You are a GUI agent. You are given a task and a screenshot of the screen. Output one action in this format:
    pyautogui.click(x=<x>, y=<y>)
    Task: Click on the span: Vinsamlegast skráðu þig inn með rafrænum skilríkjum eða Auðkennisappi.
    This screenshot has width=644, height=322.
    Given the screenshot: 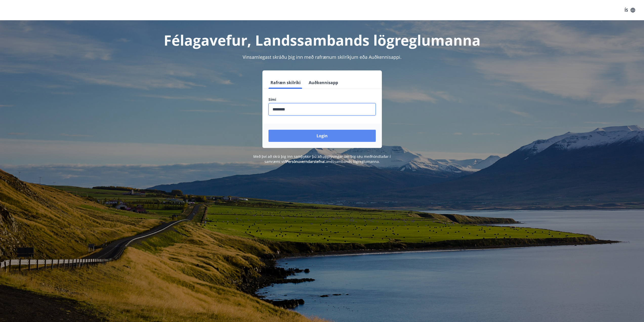 What is the action you would take?
    pyautogui.click(x=322, y=57)
    